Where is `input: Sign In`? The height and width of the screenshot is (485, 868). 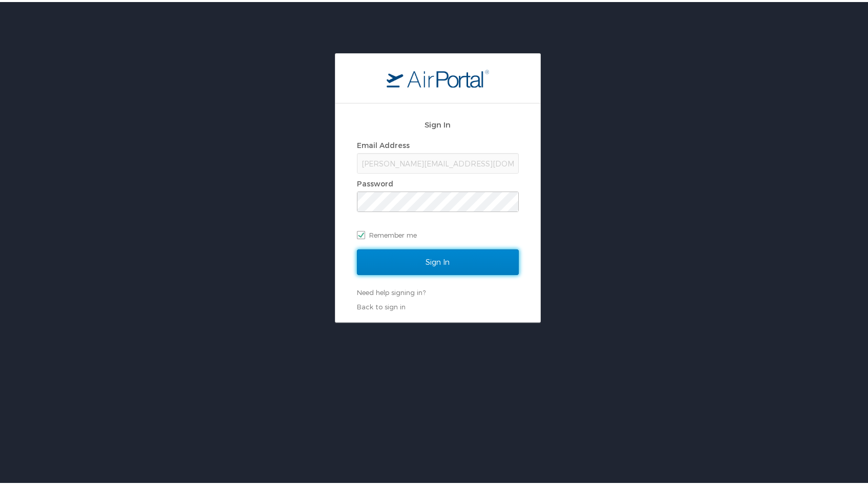 input: Sign In is located at coordinates (438, 260).